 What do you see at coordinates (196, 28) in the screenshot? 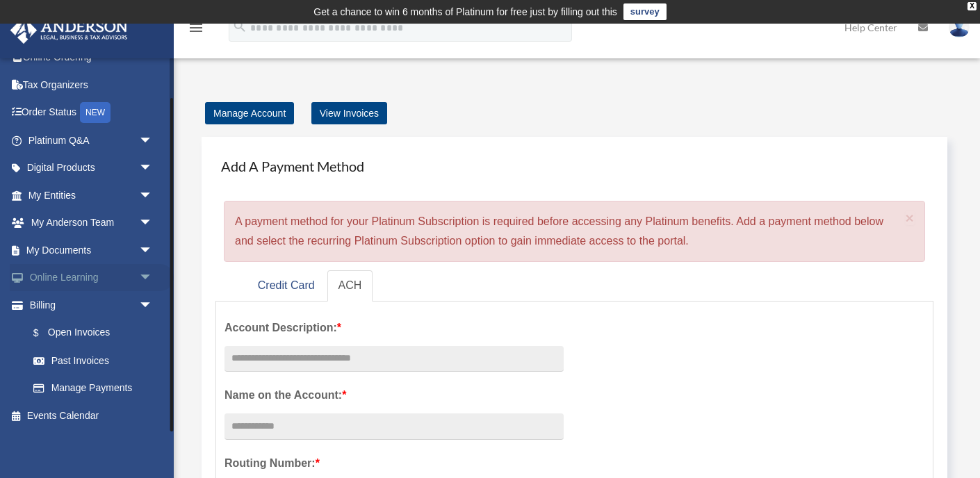
I see `i: menu` at bounding box center [196, 28].